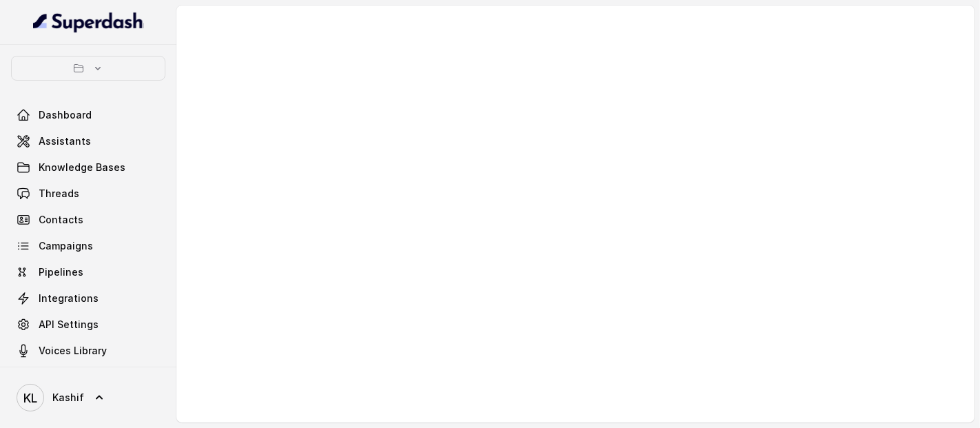 This screenshot has height=428, width=980. Describe the element at coordinates (65, 115) in the screenshot. I see `span: Dashboard` at that location.